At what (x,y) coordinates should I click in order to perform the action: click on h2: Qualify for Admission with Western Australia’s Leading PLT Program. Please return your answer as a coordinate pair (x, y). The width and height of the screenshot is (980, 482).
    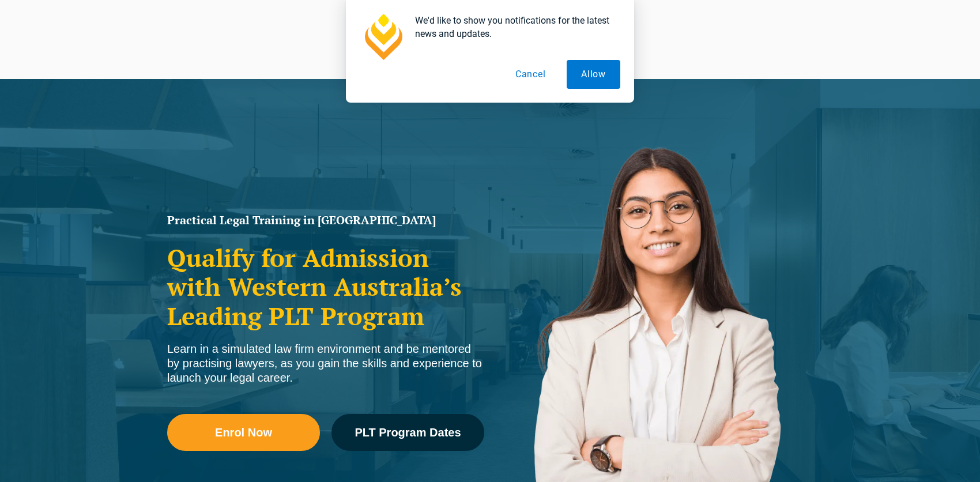
    Looking at the image, I should click on (326, 286).